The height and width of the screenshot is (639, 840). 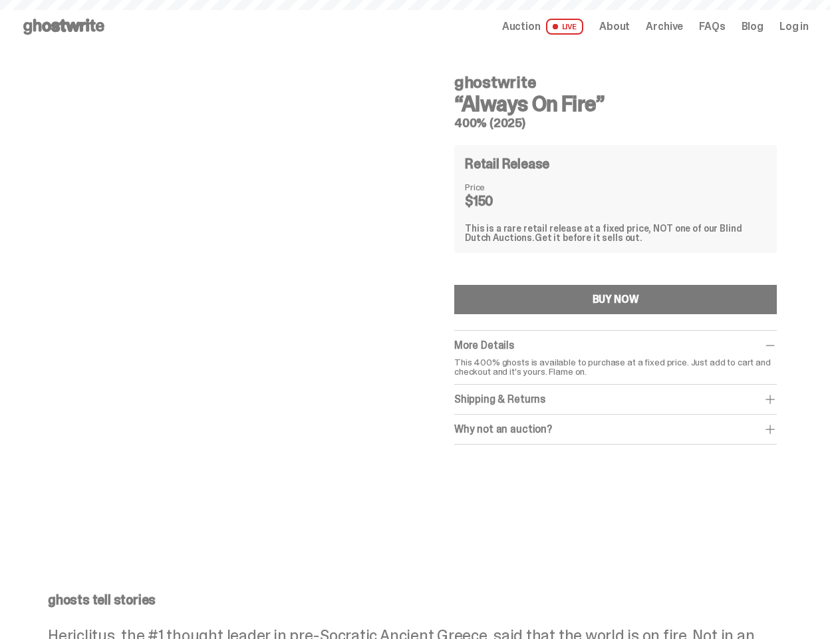 What do you see at coordinates (665, 27) in the screenshot?
I see `a: Archive` at bounding box center [665, 27].